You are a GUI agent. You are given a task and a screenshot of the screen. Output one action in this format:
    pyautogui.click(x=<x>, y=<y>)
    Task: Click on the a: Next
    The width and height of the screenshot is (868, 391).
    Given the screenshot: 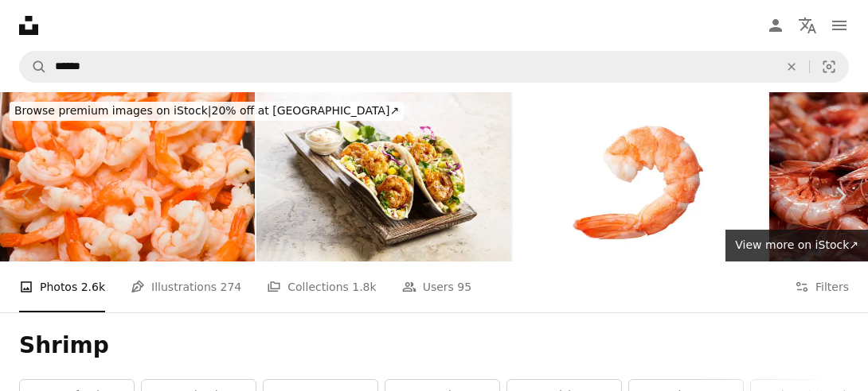 What is the action you would take?
    pyautogui.click(x=840, y=196)
    